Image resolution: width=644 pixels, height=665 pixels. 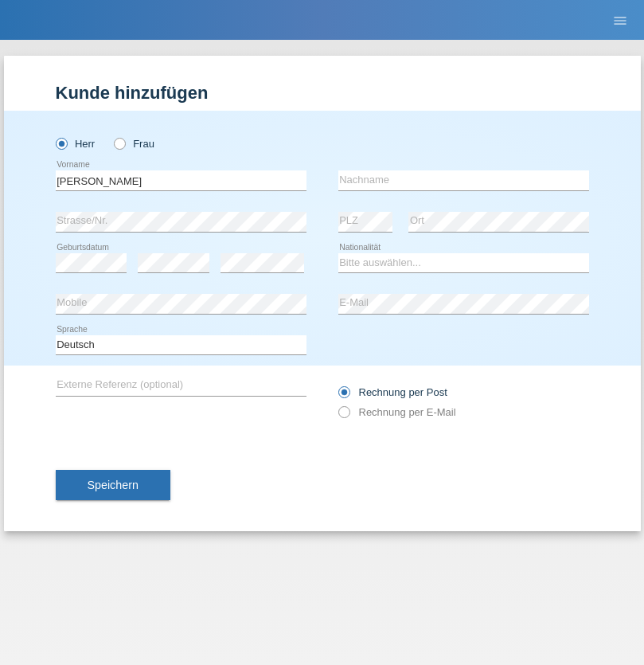 I want to click on input: Herr, so click(x=61, y=143).